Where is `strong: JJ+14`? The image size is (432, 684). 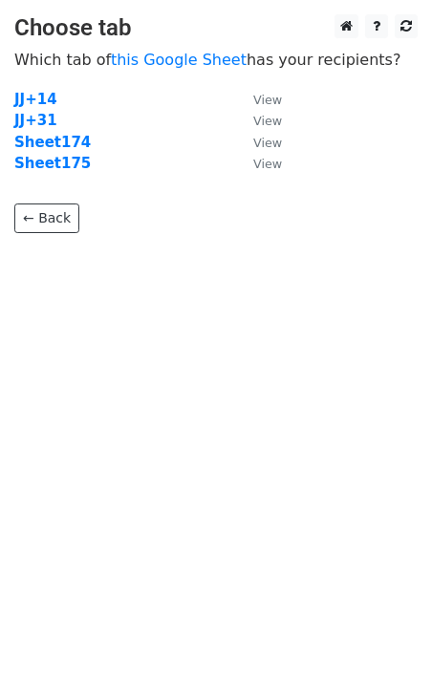 strong: JJ+14 is located at coordinates (35, 99).